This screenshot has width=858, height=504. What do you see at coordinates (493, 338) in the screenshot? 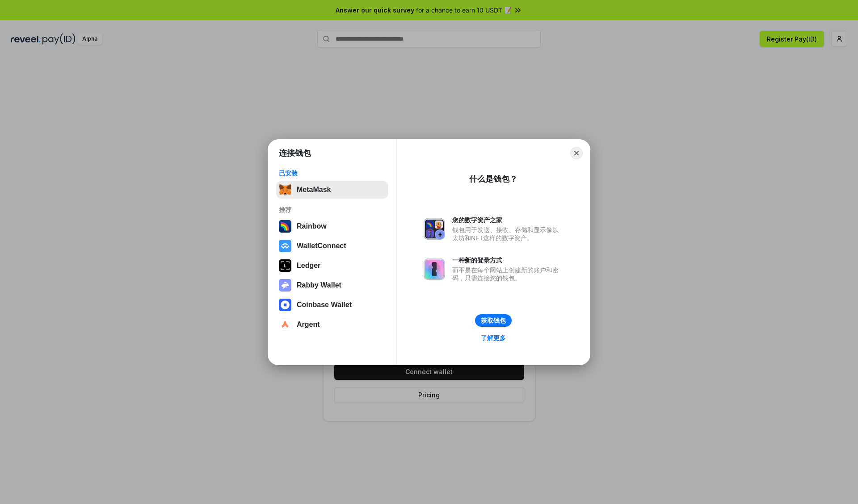
I see `a: 了解更多` at bounding box center [493, 338].